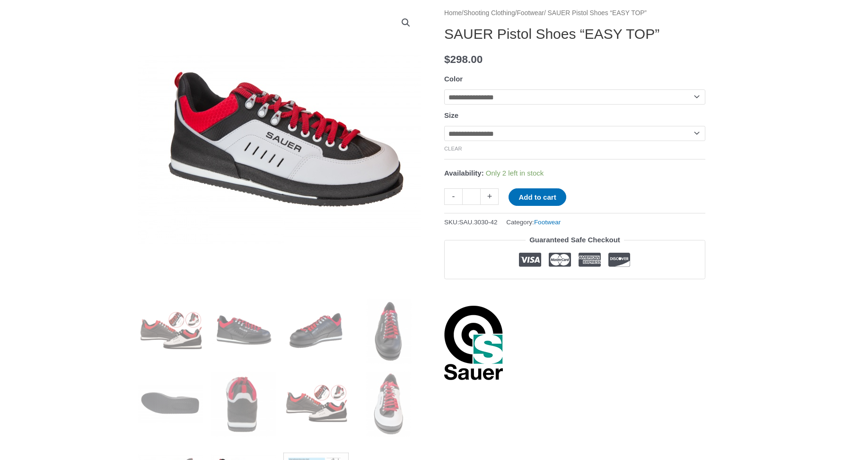 This screenshot has width=843, height=460. Describe the element at coordinates (463, 59) in the screenshot. I see `bdi: 298.00` at that location.